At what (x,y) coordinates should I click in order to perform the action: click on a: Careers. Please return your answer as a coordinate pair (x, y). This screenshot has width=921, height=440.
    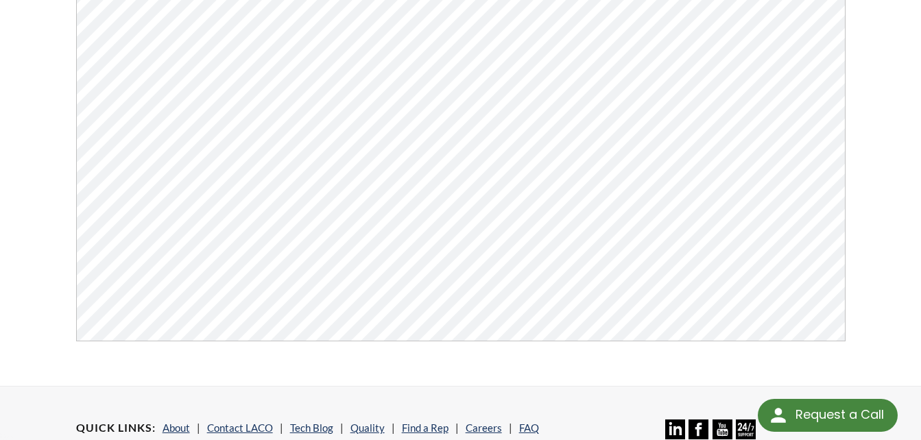
    Looking at the image, I should click on (484, 428).